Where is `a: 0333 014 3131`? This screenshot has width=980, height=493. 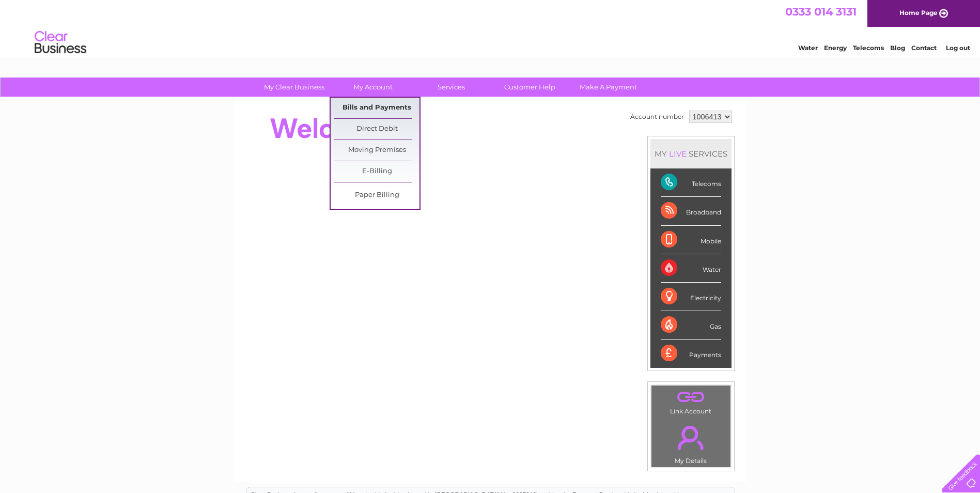
a: 0333 014 3131 is located at coordinates (821, 11).